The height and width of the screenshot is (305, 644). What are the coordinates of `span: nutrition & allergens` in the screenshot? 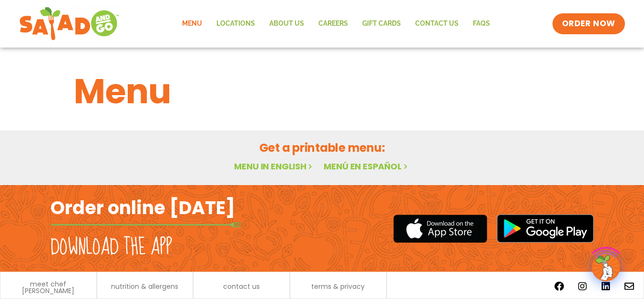 It's located at (145, 287).